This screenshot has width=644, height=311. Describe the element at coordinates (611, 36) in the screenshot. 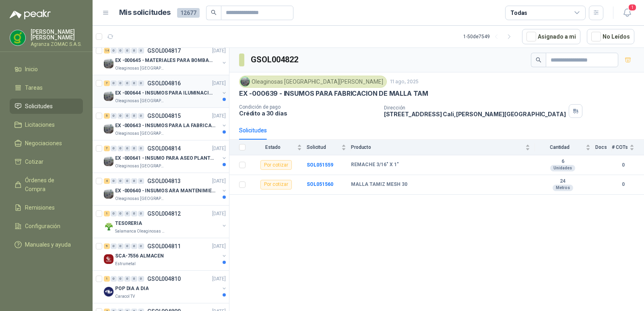

I see `button: No Leídos` at that location.